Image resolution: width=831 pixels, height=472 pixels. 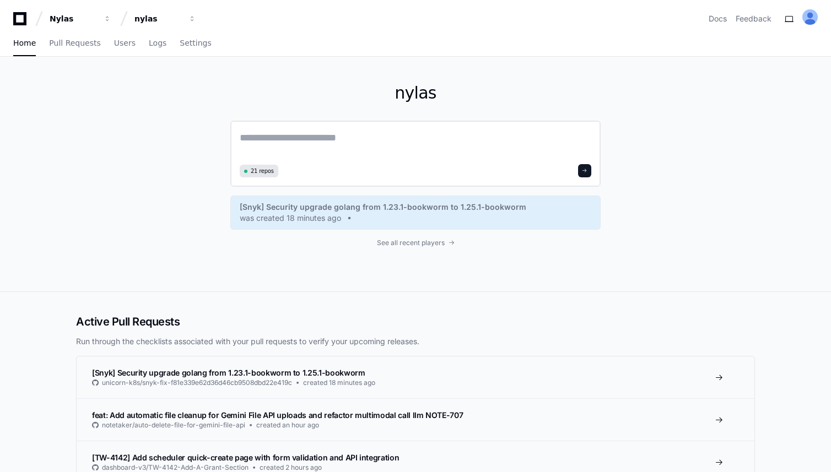 What do you see at coordinates (290, 218) in the screenshot?
I see `span: was created 18 minutes ago` at bounding box center [290, 218].